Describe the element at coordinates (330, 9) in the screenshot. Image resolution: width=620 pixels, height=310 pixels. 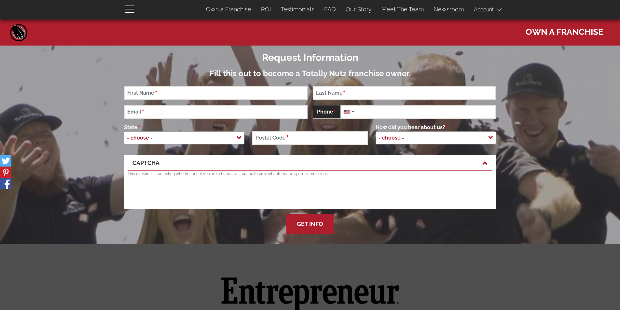
I see `a: FAQ` at that location.